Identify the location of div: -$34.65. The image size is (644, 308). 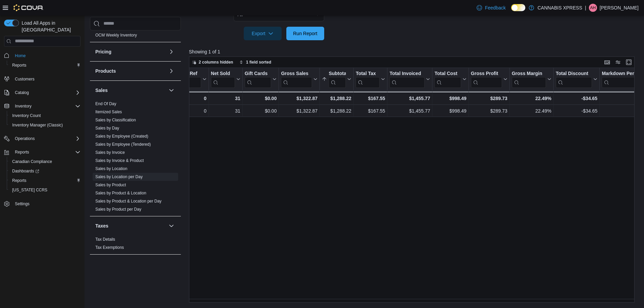
(577, 99).